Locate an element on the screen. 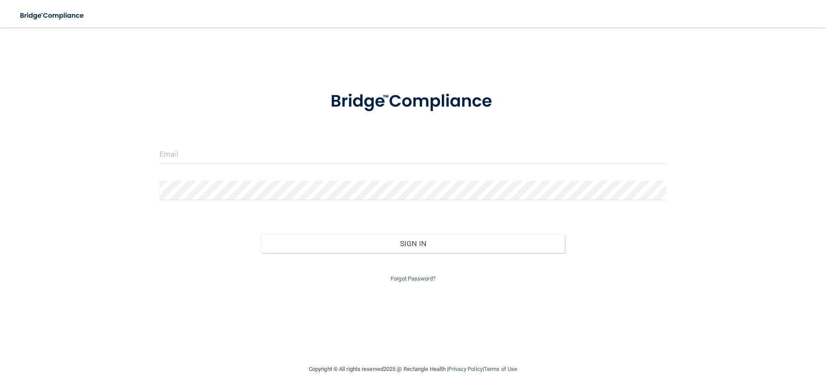 Image resolution: width=826 pixels, height=392 pixels. a: Forgot Password? is located at coordinates (413, 278).